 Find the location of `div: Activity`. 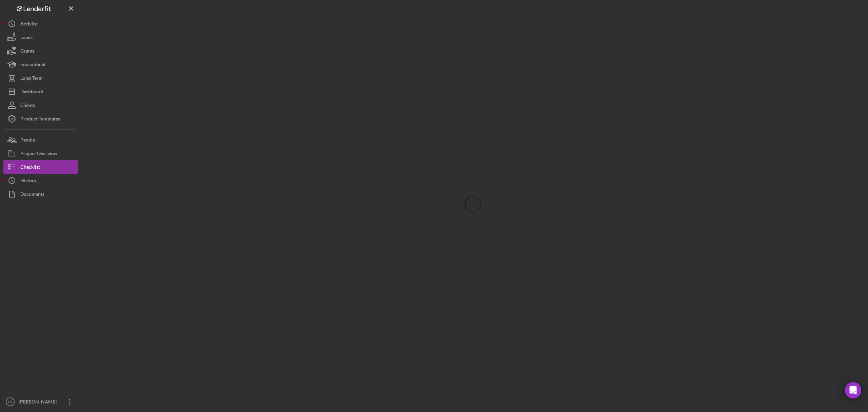

div: Activity is located at coordinates (28, 25).